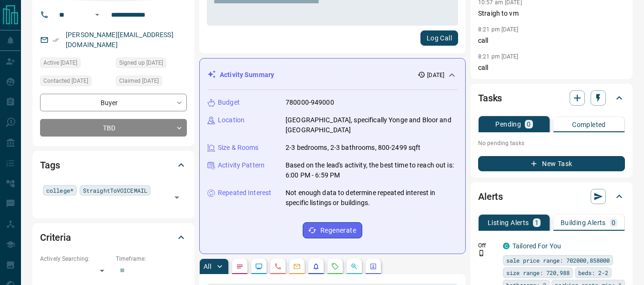 The height and width of the screenshot is (285, 644). Describe the element at coordinates (55, 238) in the screenshot. I see `h2: Criteria` at that location.